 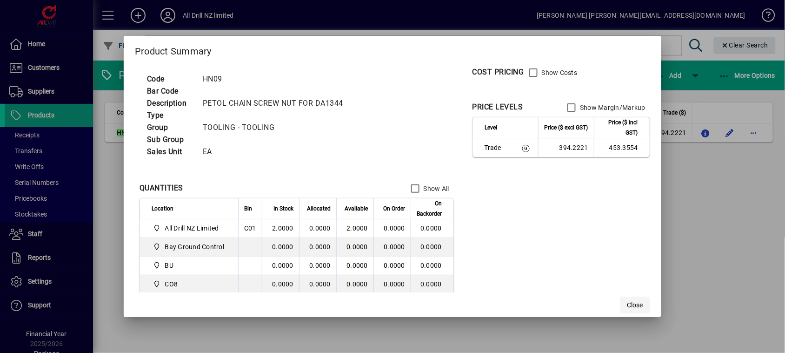 What do you see at coordinates (393, 49) in the screenshot?
I see `h2: Product Summary` at bounding box center [393, 49].